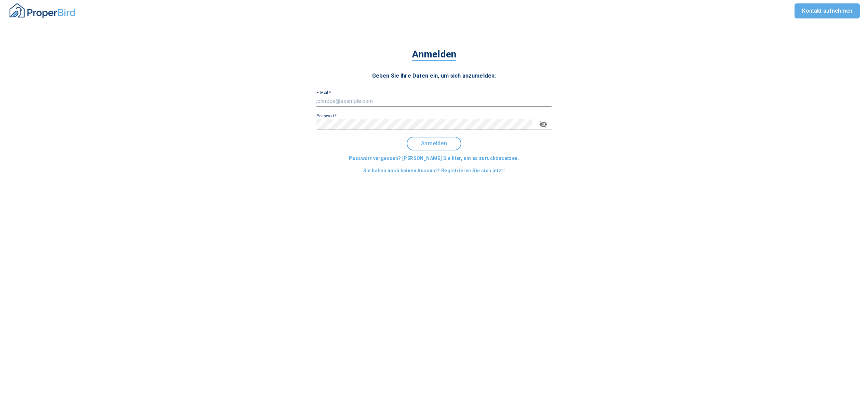 This screenshot has width=868, height=415. What do you see at coordinates (434, 101) in the screenshot?
I see `input: johndoe@example.com` at bounding box center [434, 101].